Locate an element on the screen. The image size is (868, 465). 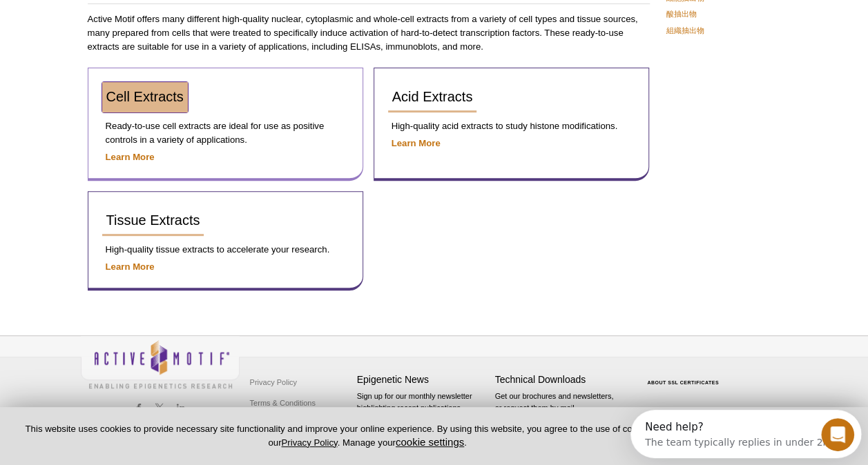
div: Open Intercom Messenger is located at coordinates (123, 24).